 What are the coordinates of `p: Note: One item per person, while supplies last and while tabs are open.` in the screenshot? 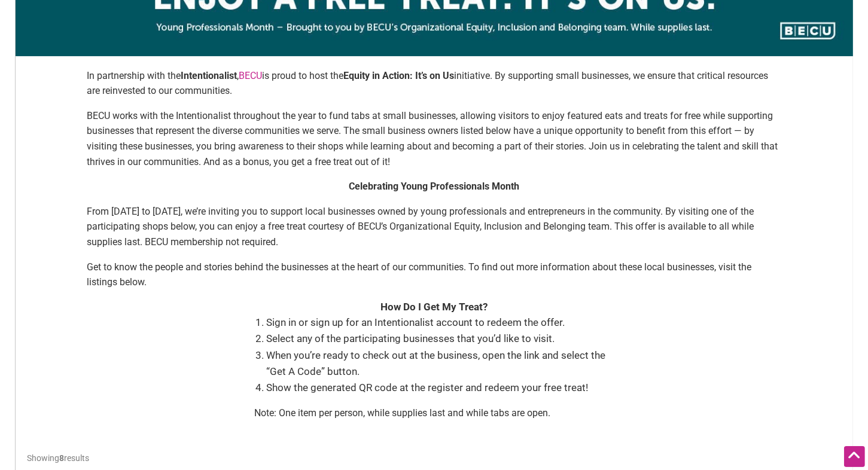 It's located at (434, 413).